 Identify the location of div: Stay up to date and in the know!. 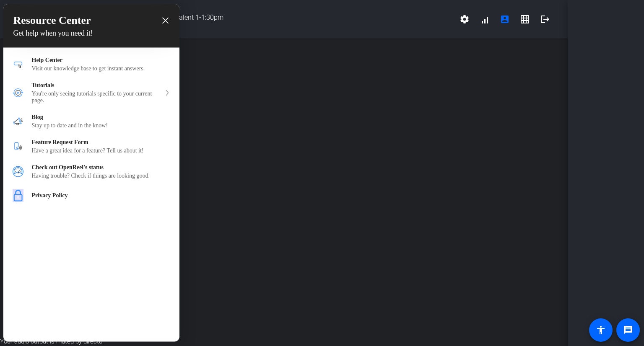
(101, 126).